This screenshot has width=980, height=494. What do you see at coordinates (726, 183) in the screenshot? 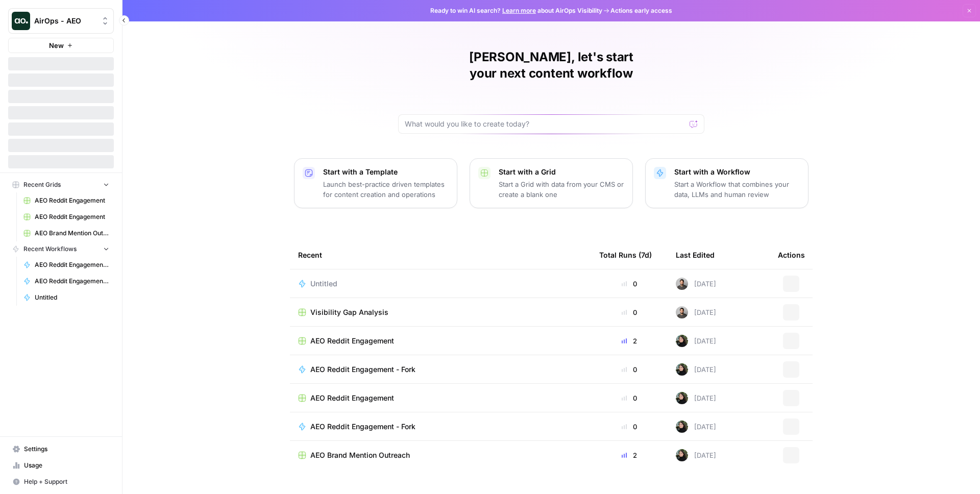
I see `button: Start with a WorkflowStart a Workflow that combines your data, LLMs and human review` at bounding box center [726, 183].